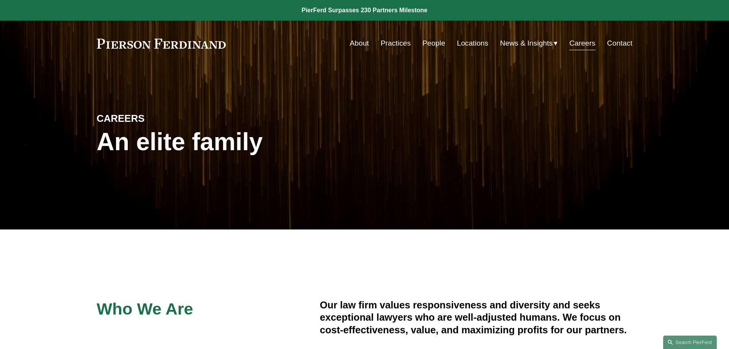 The image size is (729, 349). What do you see at coordinates (395, 43) in the screenshot?
I see `a: Practices` at bounding box center [395, 43].